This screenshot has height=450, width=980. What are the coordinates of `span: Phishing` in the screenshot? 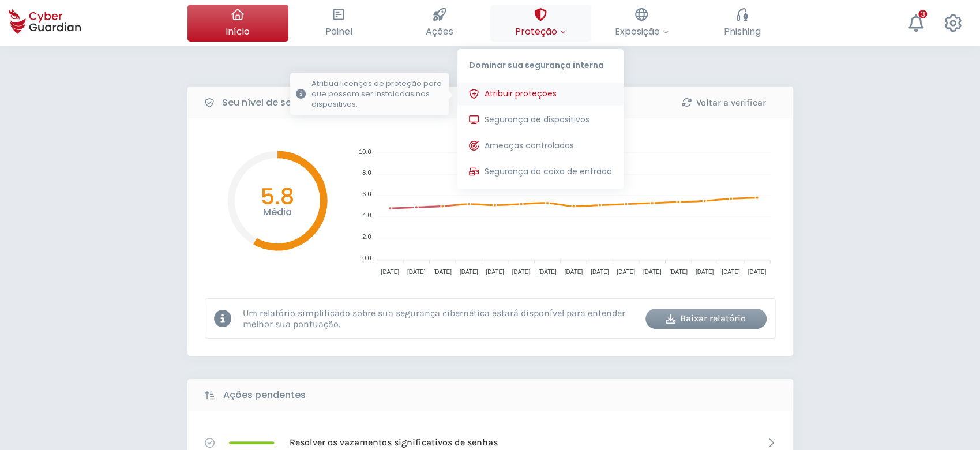 It's located at (742, 31).